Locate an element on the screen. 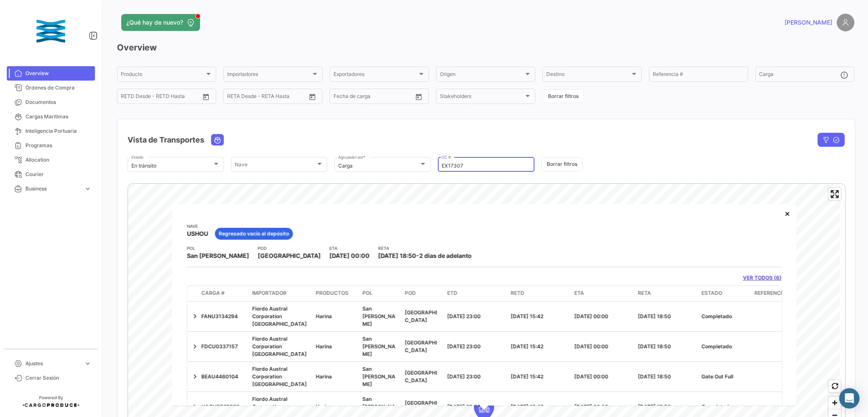 Image resolution: width=868 pixels, height=417 pixels. input: Hasta is located at coordinates (161, 97).